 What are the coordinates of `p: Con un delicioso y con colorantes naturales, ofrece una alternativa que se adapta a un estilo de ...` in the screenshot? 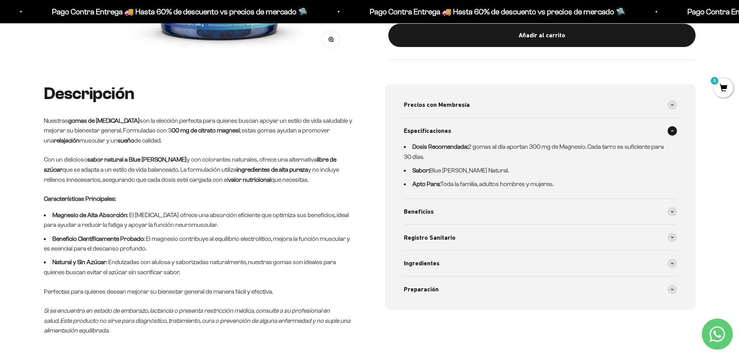 It's located at (199, 169).